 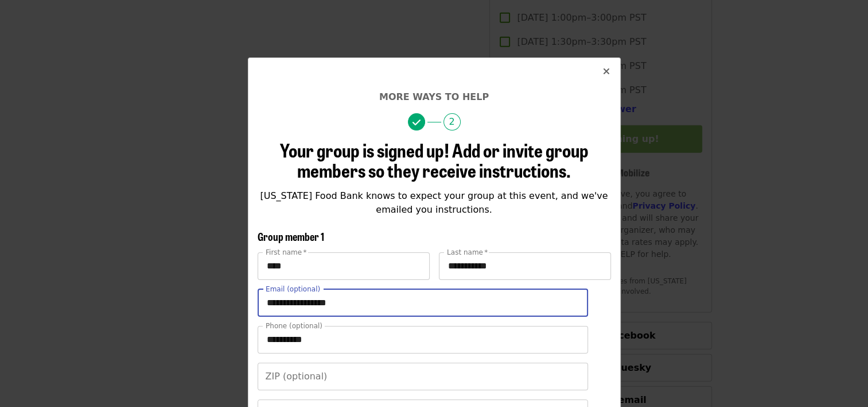 What do you see at coordinates (434, 160) in the screenshot?
I see `span: Your group is signed up! Add or invite group members so they receive instructions.` at bounding box center [434, 160].